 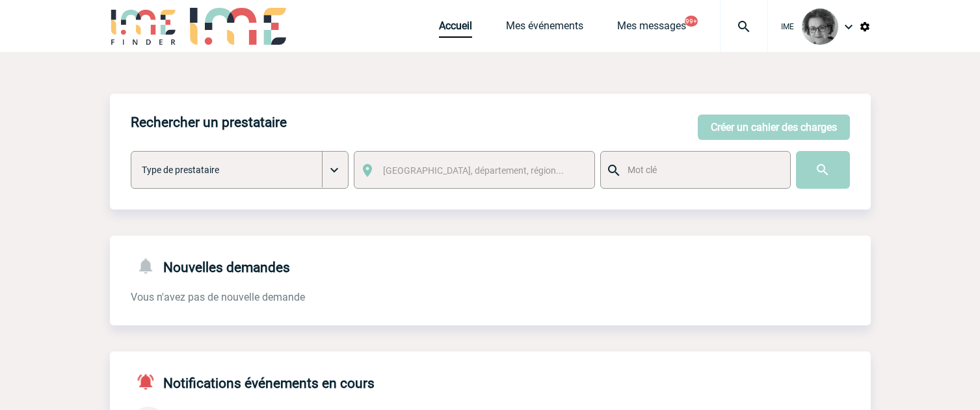 I want to click on h4: Notifications événements en cours, so click(x=252, y=381).